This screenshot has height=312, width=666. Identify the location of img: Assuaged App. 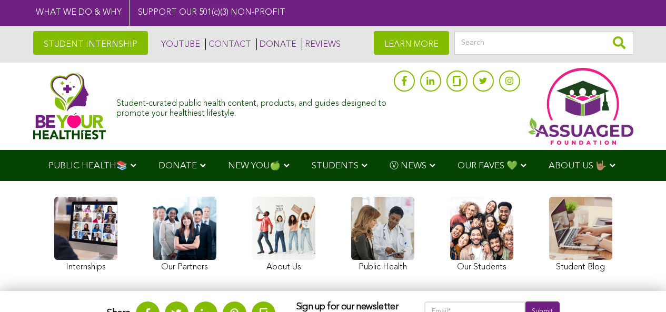
(581, 106).